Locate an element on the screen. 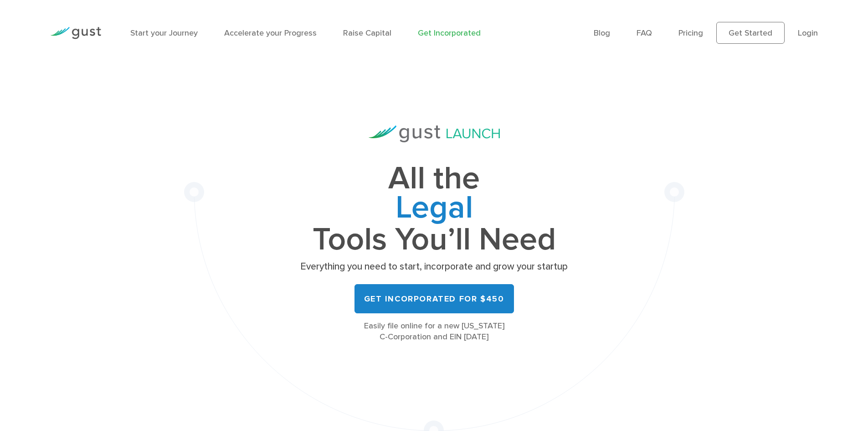  a: FAQ is located at coordinates (644, 33).